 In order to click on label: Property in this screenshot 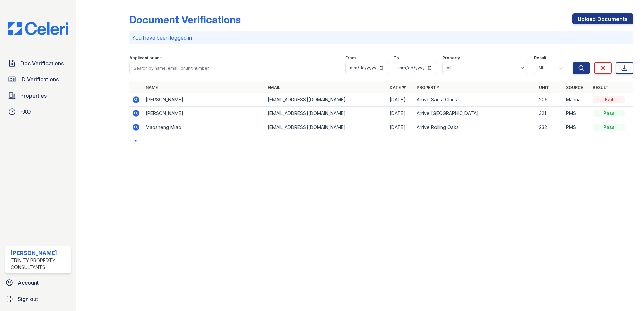, I will do `click(451, 58)`.